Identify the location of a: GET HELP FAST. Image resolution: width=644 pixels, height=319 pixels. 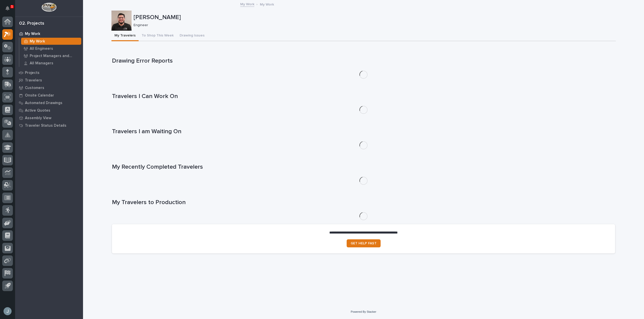
(364, 243).